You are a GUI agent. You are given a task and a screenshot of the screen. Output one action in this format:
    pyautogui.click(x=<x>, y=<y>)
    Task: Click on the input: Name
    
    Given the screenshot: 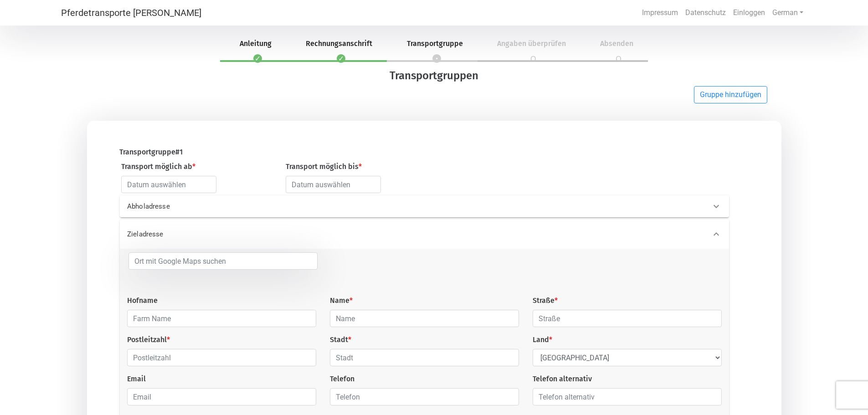 What is the action you would take?
    pyautogui.click(x=424, y=319)
    